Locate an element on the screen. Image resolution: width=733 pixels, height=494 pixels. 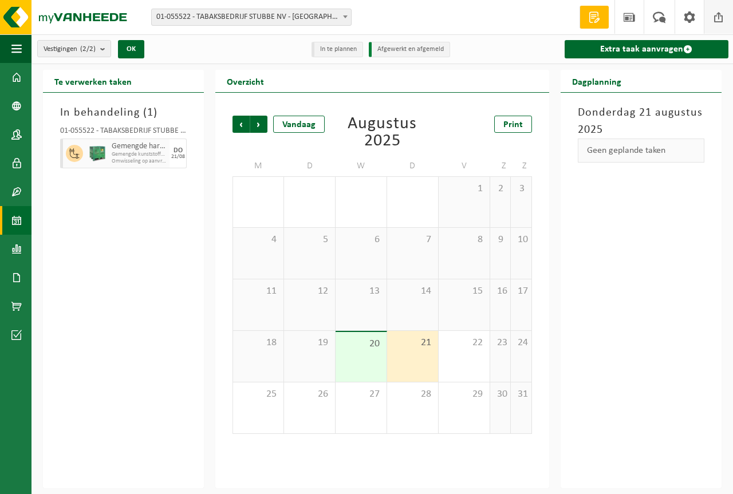
span: 17 is located at coordinates (521, 291).